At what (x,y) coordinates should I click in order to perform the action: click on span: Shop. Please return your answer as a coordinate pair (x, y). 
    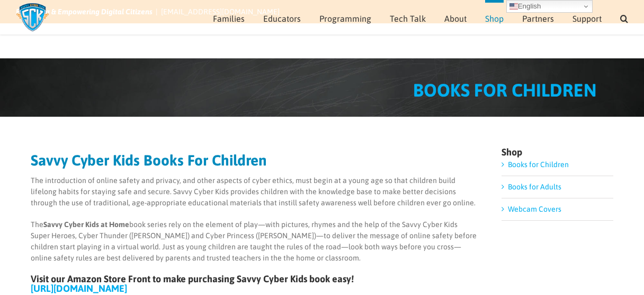
    Looking at the image, I should click on (494, 18).